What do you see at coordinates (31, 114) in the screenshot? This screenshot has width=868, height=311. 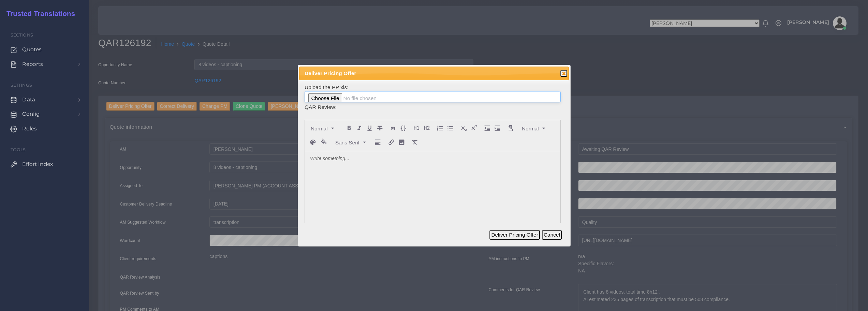 I see `span: Config` at bounding box center [31, 114].